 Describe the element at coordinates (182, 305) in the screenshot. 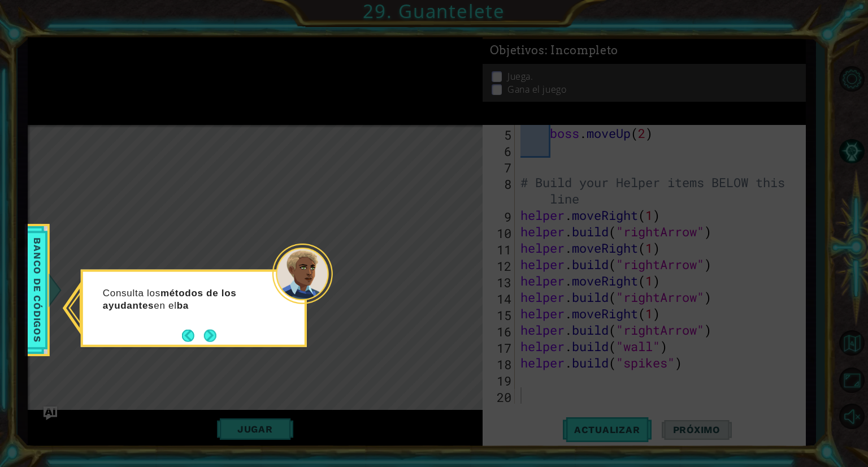

I see `strong: ba` at that location.